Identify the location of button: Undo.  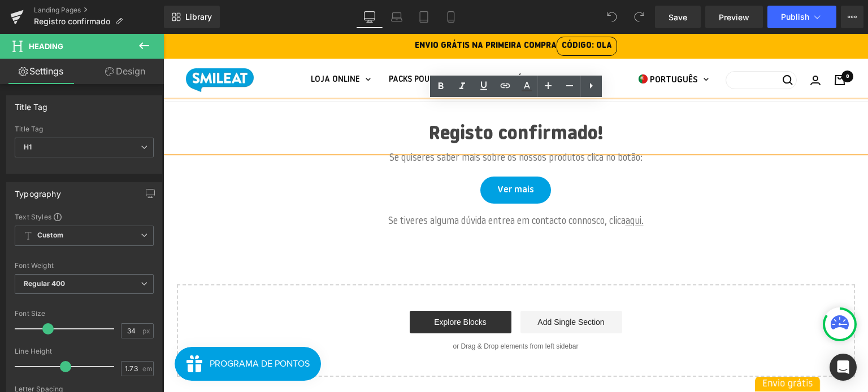
(612, 17).